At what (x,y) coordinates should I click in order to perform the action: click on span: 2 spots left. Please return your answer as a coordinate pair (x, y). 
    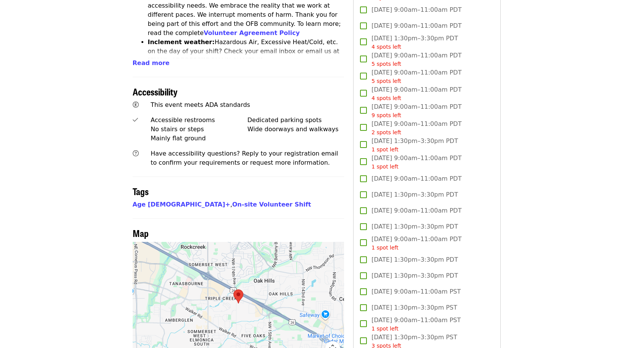
    Looking at the image, I should click on (386, 132).